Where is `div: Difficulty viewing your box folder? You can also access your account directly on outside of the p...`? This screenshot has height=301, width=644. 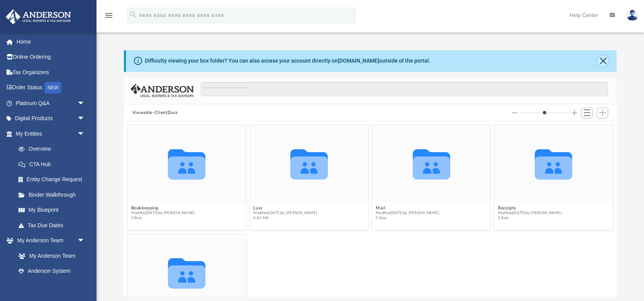 div: Difficulty viewing your box folder? You can also access your account directly on outside of the p... is located at coordinates (288, 61).